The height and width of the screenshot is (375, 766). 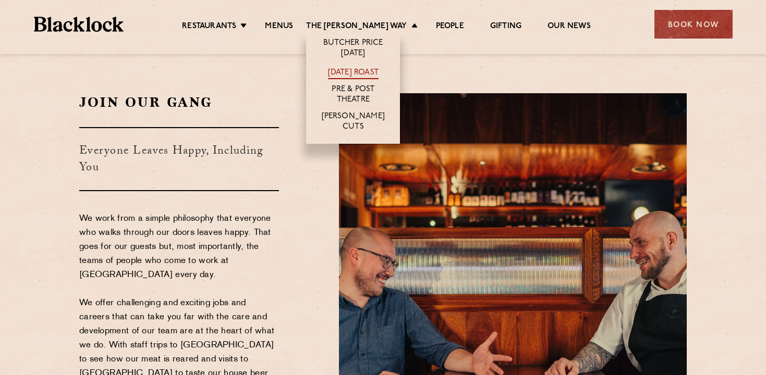 What do you see at coordinates (694, 24) in the screenshot?
I see `div: Book Now` at bounding box center [694, 24].